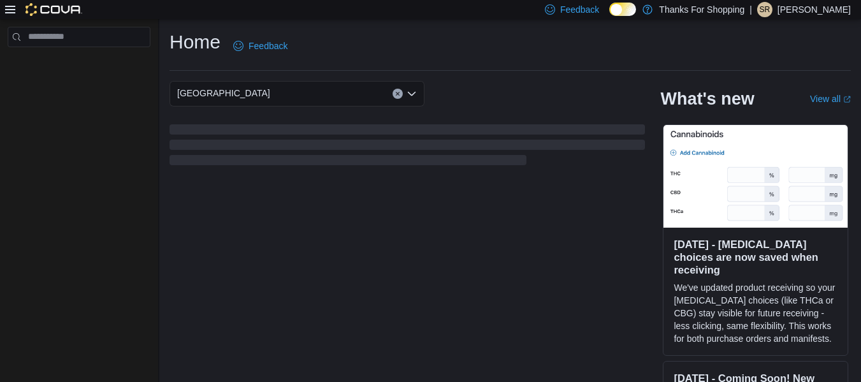 The width and height of the screenshot is (861, 382). What do you see at coordinates (830, 99) in the screenshot?
I see `a: View allExternal link` at bounding box center [830, 99].